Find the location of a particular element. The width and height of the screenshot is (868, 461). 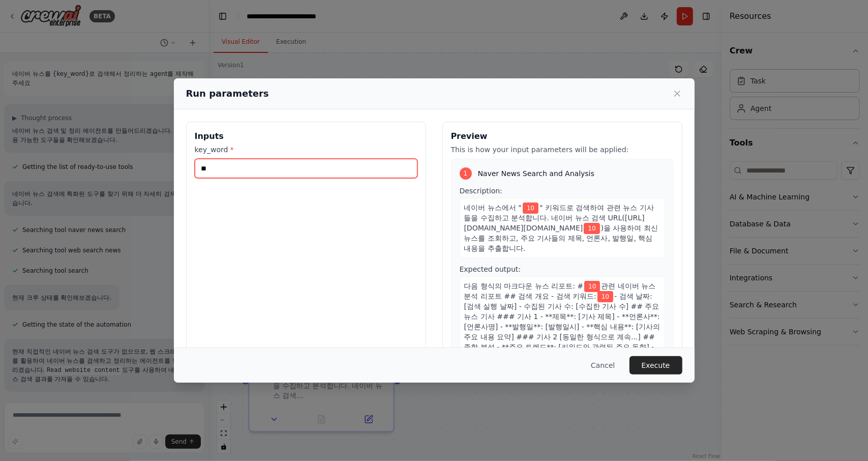

span: Naver News Search and Analysis is located at coordinates (536, 173).